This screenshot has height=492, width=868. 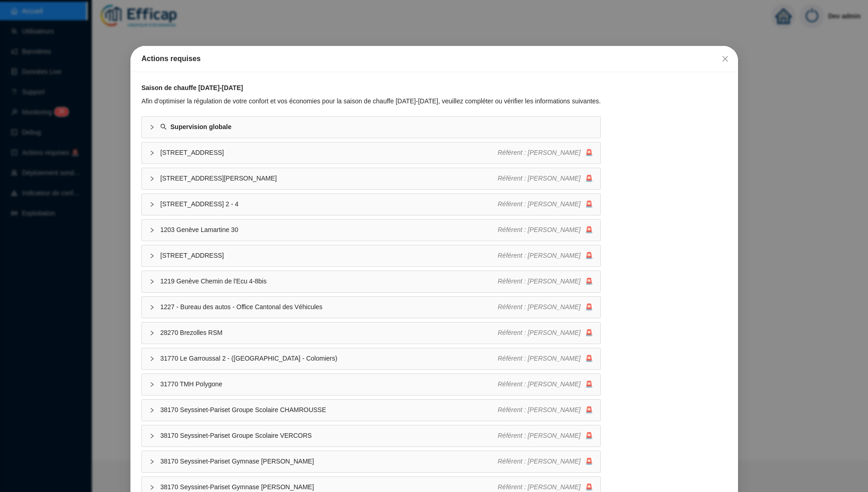 What do you see at coordinates (329, 410) in the screenshot?
I see `span: 38170 Seyssinet-Pariset Groupe Scolaire CHAMROUSSE` at bounding box center [329, 410].